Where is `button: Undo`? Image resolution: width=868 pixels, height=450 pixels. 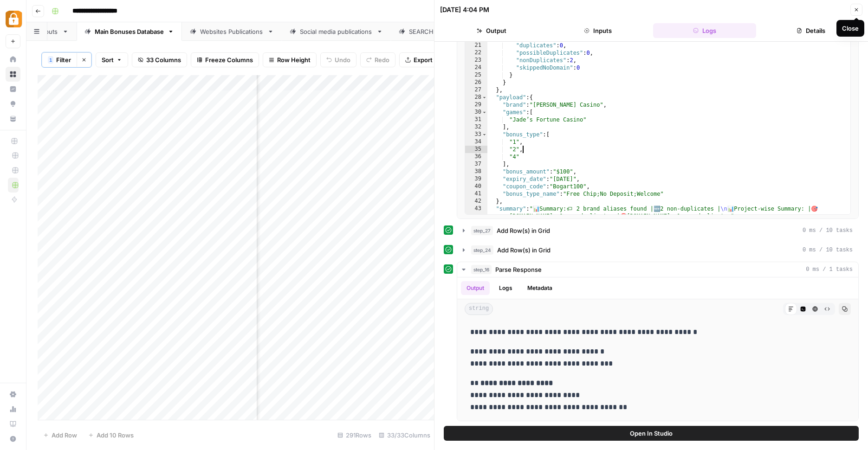 button: Undo is located at coordinates (338, 60).